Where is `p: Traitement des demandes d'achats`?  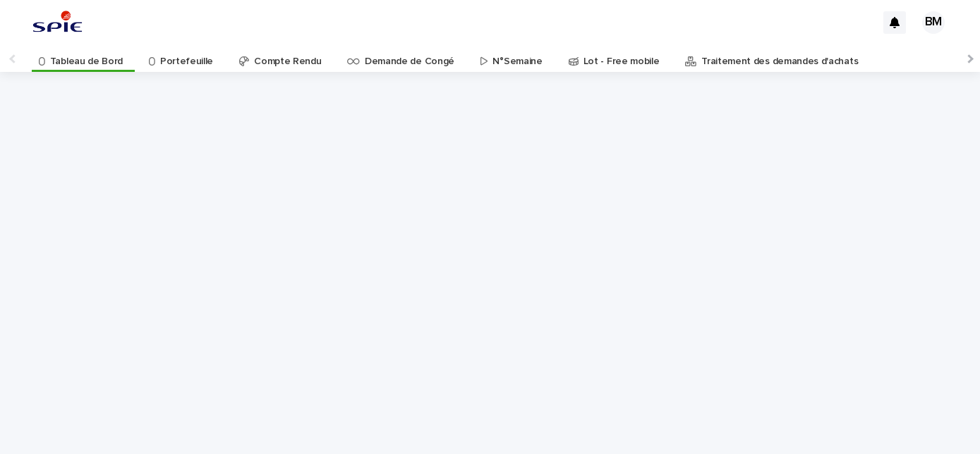
p: Traitement des demandes d'achats is located at coordinates (779, 56).